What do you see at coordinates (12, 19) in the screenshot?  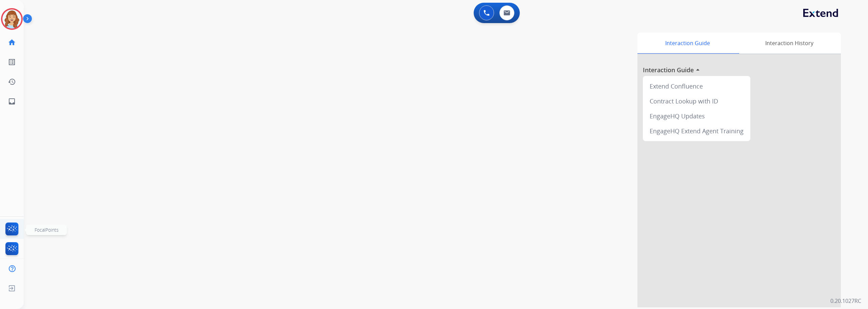 I see `img: avatar` at bounding box center [12, 19].